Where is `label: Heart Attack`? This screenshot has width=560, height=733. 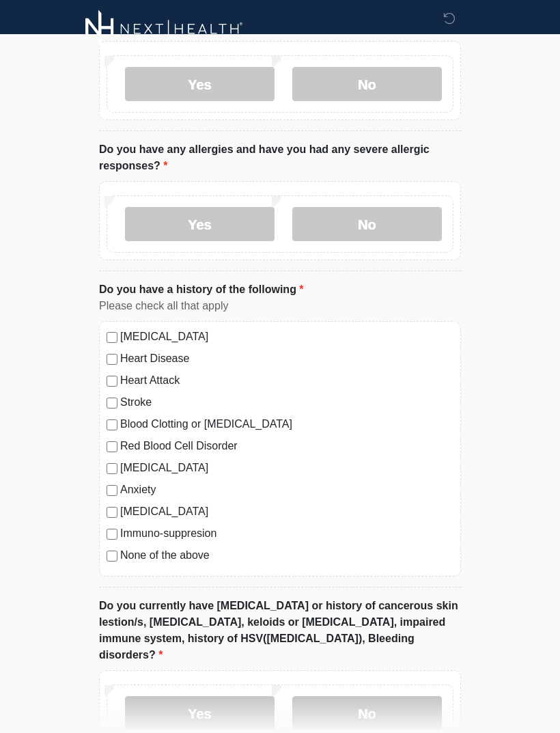 label: Heart Attack is located at coordinates (287, 381).